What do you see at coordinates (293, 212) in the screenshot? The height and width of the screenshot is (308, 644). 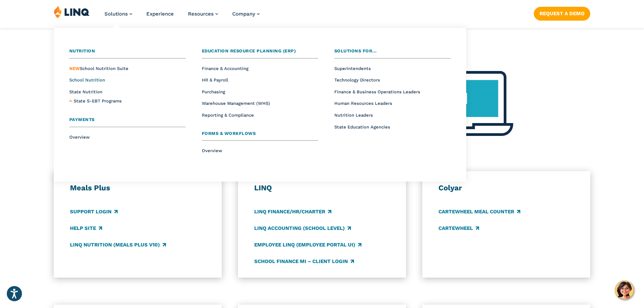 I see `a: LINQ Finance/HR/Charter` at bounding box center [293, 212].